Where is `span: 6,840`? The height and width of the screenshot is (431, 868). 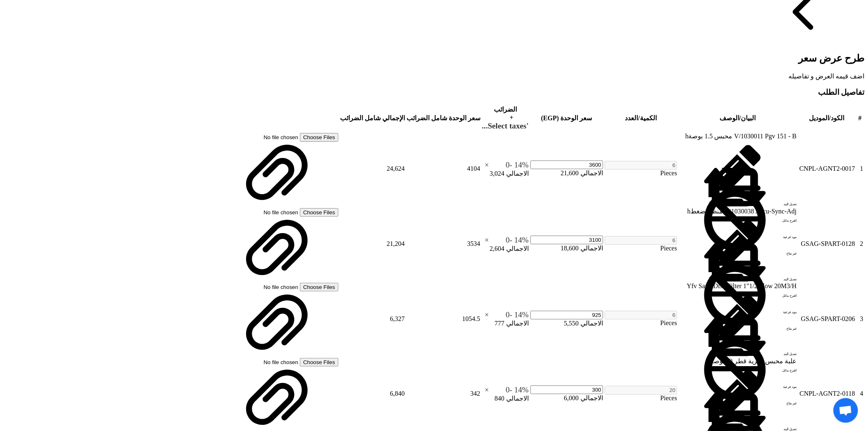
span: 6,840 is located at coordinates (398, 393).